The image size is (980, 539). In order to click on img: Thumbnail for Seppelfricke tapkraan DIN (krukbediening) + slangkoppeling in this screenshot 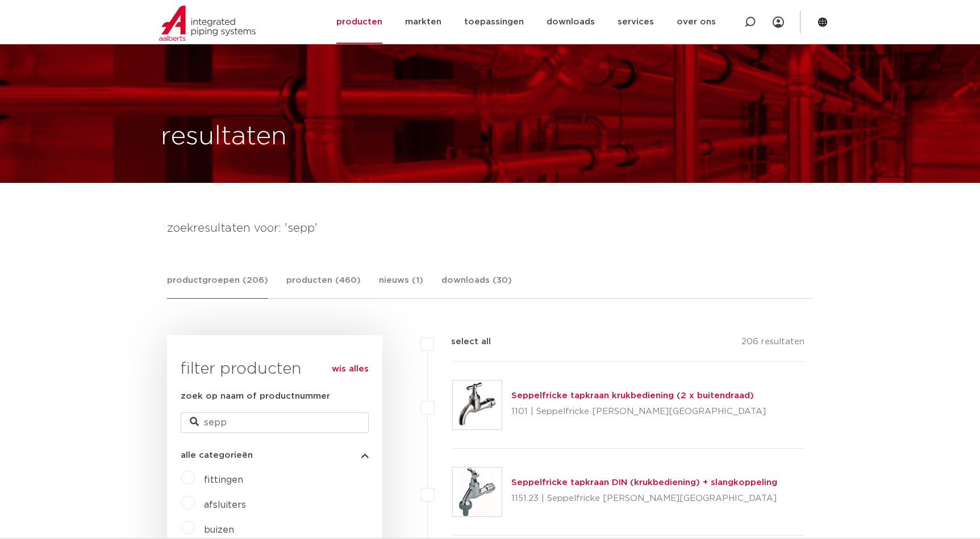, I will do `click(478, 492)`.